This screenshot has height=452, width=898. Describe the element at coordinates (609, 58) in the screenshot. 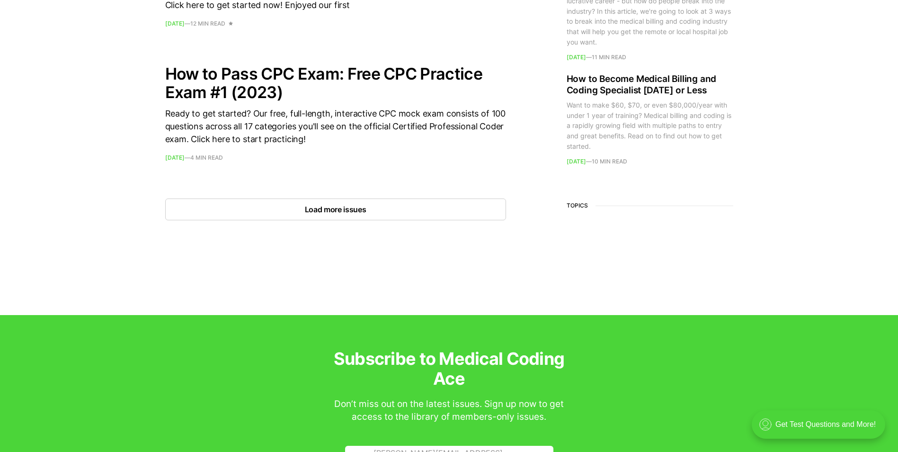

I see `span: 11 min read` at that location.